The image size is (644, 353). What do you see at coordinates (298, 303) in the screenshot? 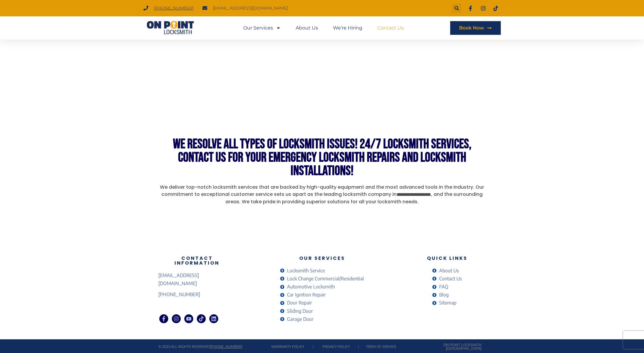
I see `span: Door Repair` at bounding box center [298, 303].